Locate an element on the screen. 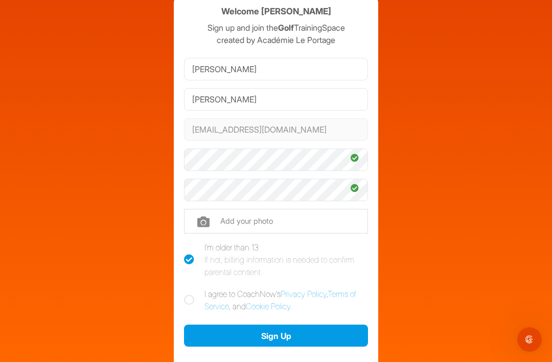 This screenshot has width=552, height=362. strong: Golf is located at coordinates (286, 28).